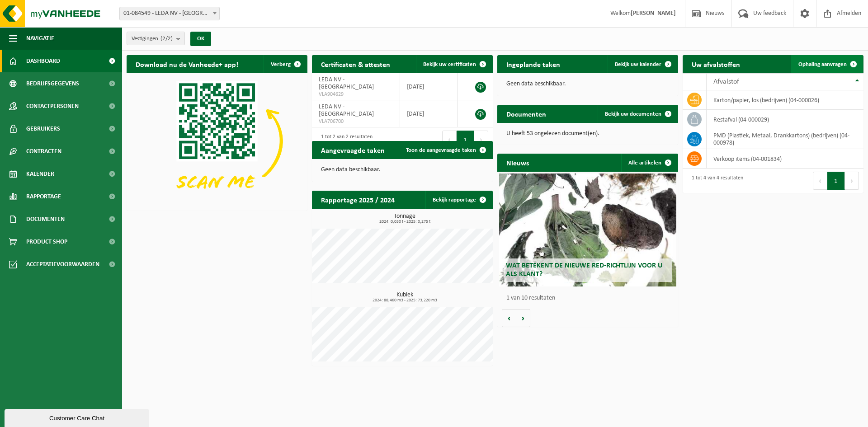  I want to click on p: U heeft 53 ongelezen document(en)., so click(588, 134).